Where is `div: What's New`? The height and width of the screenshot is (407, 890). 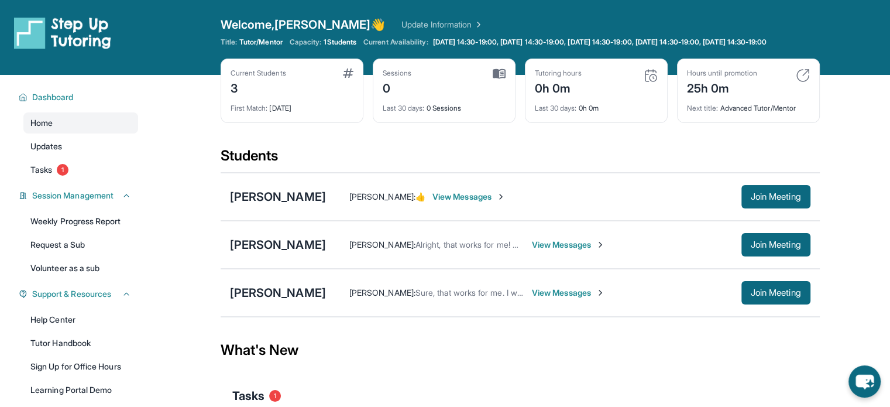
div: What's New is located at coordinates (520, 350).